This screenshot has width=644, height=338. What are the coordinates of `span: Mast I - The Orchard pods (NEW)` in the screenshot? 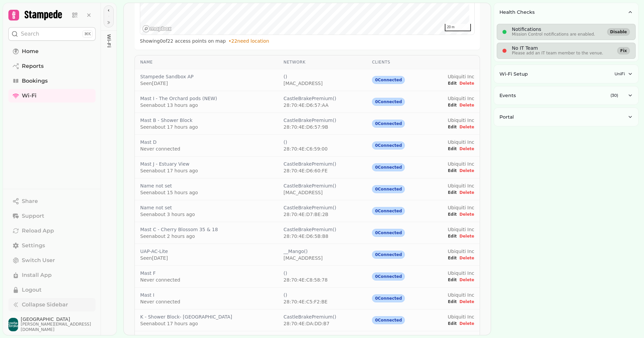 It's located at (178, 98).